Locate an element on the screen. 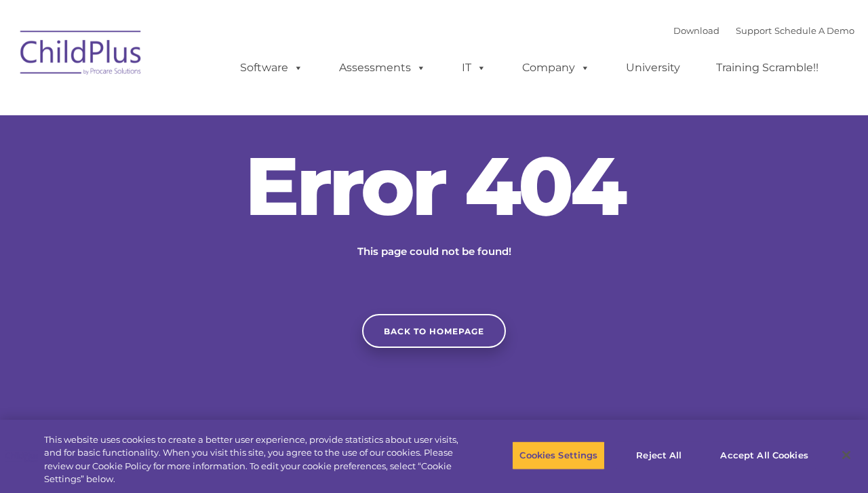 This screenshot has width=868, height=493. a: Back to homepage is located at coordinates (434, 331).